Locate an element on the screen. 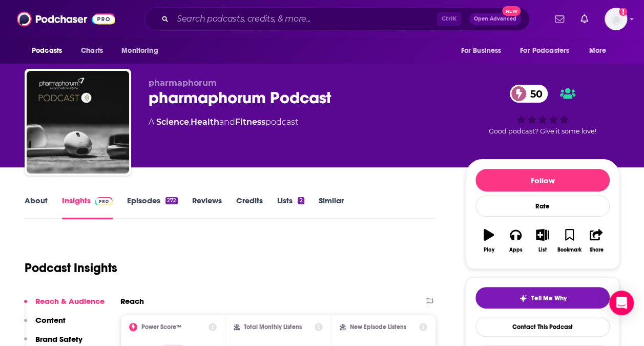 The height and width of the screenshot is (346, 644). span: New is located at coordinates (511, 10).